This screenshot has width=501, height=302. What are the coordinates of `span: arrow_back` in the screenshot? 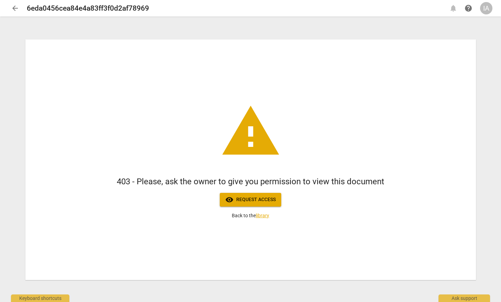 It's located at (15, 8).